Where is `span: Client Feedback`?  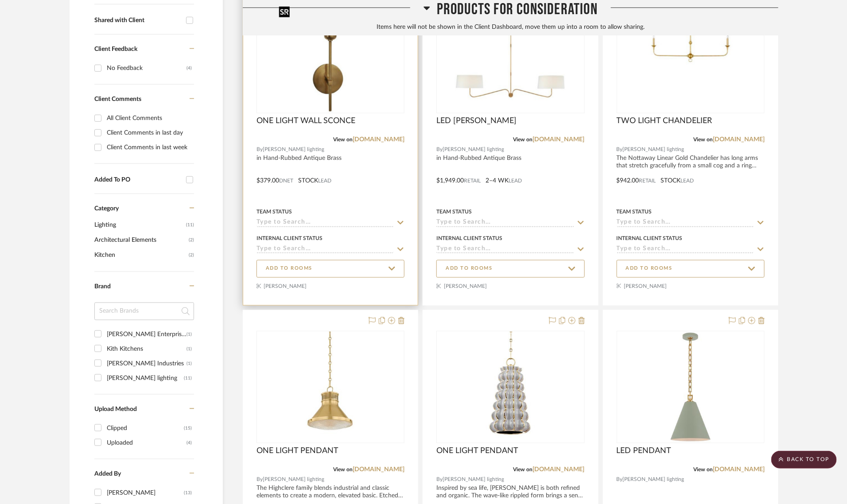 span: Client Feedback is located at coordinates (116, 49).